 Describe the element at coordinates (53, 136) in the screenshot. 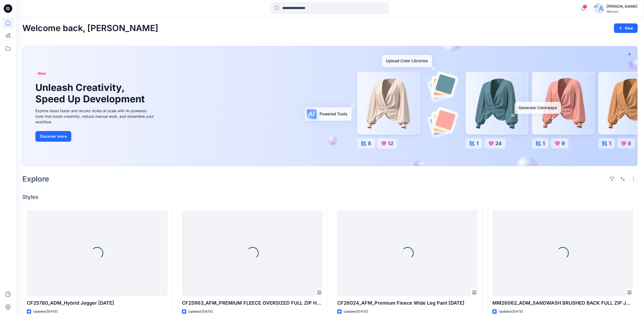

I see `button: Discover more` at that location.